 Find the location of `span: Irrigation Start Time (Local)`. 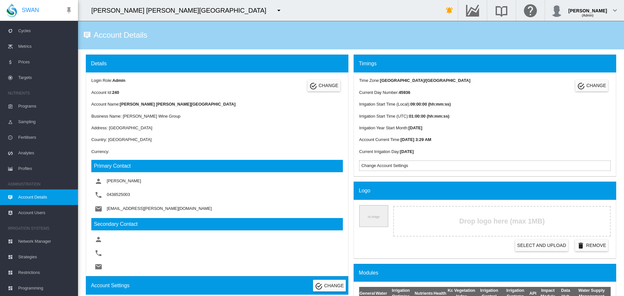

span: Irrigation Start Time (Local) is located at coordinates (384, 104).